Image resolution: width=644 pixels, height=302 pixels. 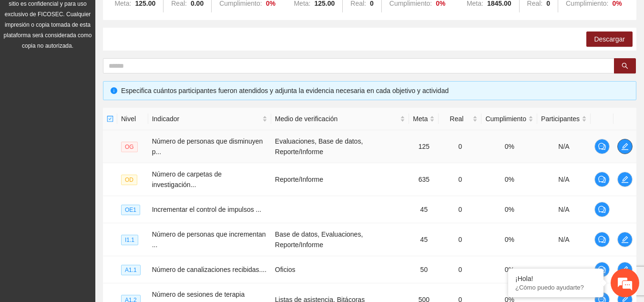 I want to click on th: Meta, so click(x=423, y=119).